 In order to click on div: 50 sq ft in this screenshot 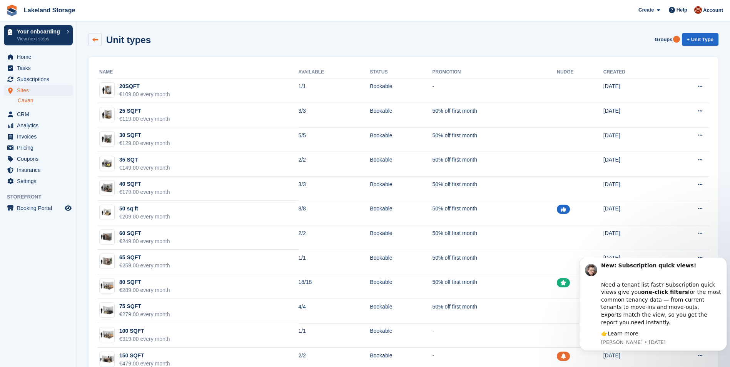, I will do `click(145, 209)`.